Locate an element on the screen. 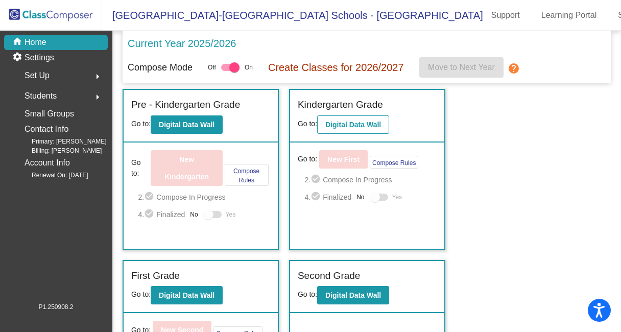 This screenshot has height=332, width=621. span: Move to Next Year is located at coordinates (461, 67).